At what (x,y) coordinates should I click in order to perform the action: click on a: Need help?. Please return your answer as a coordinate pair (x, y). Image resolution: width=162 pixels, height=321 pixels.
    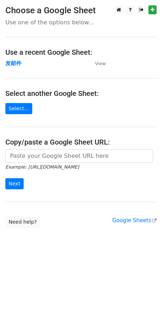
    Looking at the image, I should click on (23, 222).